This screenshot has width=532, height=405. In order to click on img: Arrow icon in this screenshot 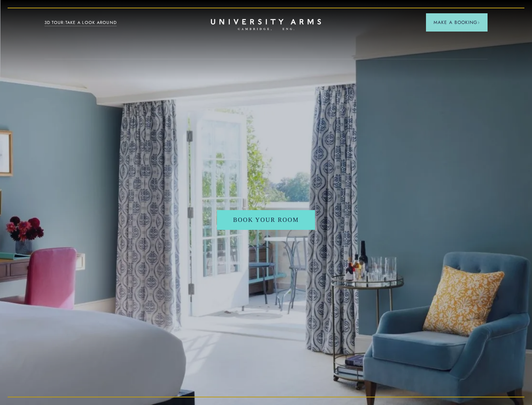, I will do `click(478, 22)`.